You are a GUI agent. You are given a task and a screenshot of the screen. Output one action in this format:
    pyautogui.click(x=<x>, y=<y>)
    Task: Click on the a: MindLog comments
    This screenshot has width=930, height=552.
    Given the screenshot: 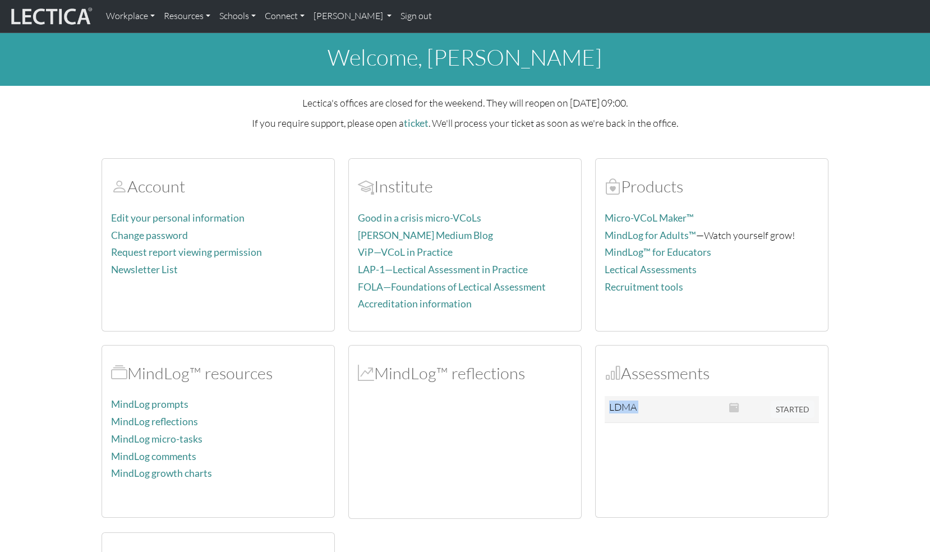 What is the action you would take?
    pyautogui.click(x=154, y=456)
    